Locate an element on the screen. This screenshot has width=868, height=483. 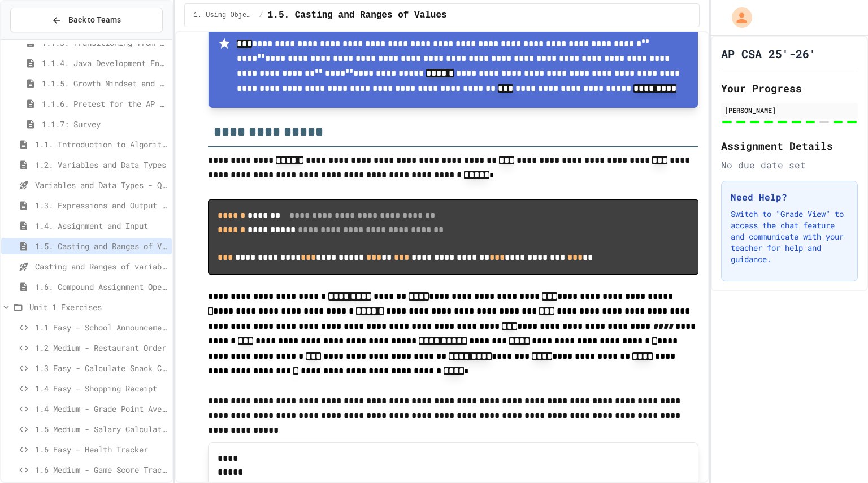
span: 1.5 Medium - Salary Calculator is located at coordinates (101, 429).